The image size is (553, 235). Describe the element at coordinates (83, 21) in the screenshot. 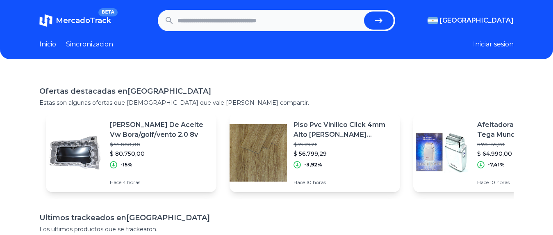

I see `span: MercadoTrack` at that location.